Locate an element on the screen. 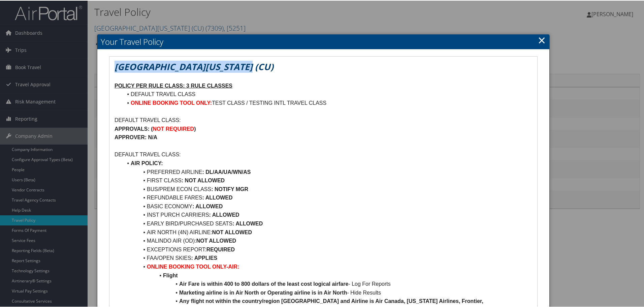  strong: Marketing airline is in Air North or Operating airline is in Air North is located at coordinates (263, 292).